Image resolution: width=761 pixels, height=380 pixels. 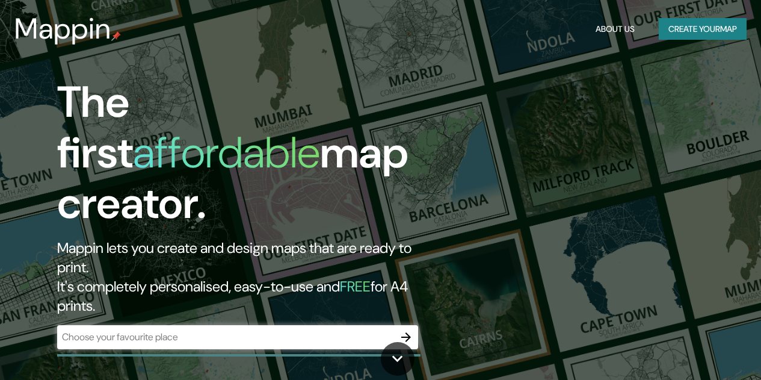 I want to click on h2: Mappin lets you create and design maps that are ready to print. It's completely personalised, eas..., so click(x=247, y=277).